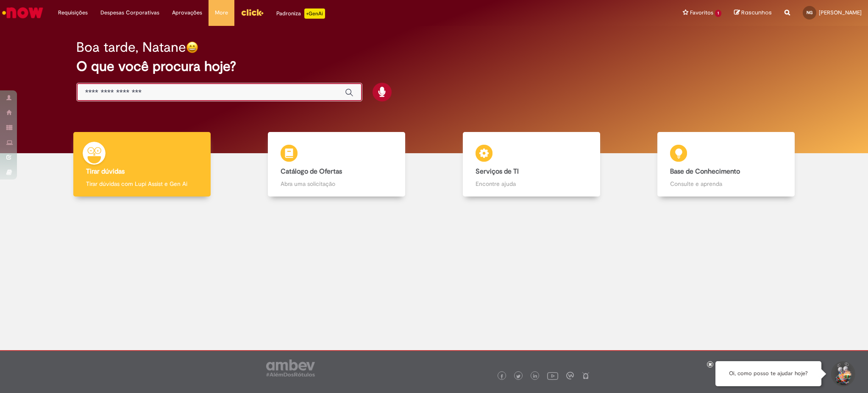 This screenshot has height=393, width=868. What do you see at coordinates (192, 47) in the screenshot?
I see `img: happy-face.png` at bounding box center [192, 47].